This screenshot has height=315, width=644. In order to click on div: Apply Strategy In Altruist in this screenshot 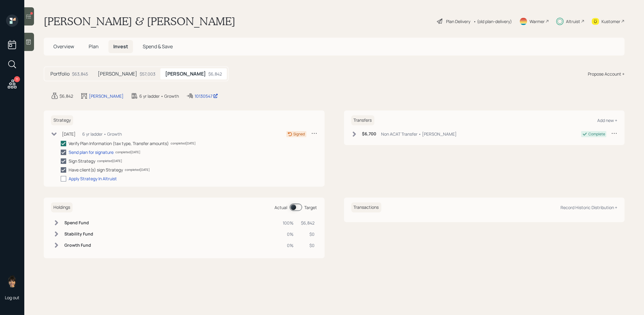, I will do `click(92, 178)`.